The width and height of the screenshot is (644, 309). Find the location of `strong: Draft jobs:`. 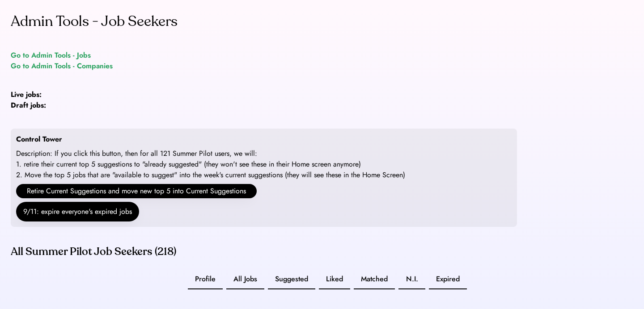

strong: Draft jobs: is located at coordinates (28, 105).